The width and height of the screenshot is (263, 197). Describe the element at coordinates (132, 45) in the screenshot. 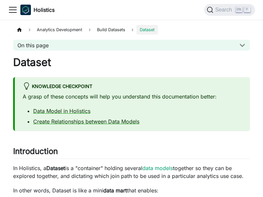

I see `button: On this page` at that location.